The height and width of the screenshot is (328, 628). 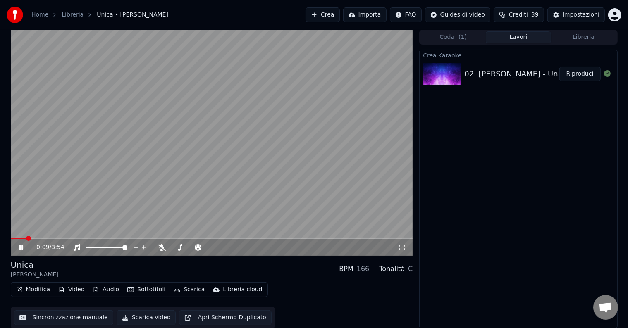 What do you see at coordinates (605, 307) in the screenshot?
I see `div: Aprire la chat` at bounding box center [605, 307].